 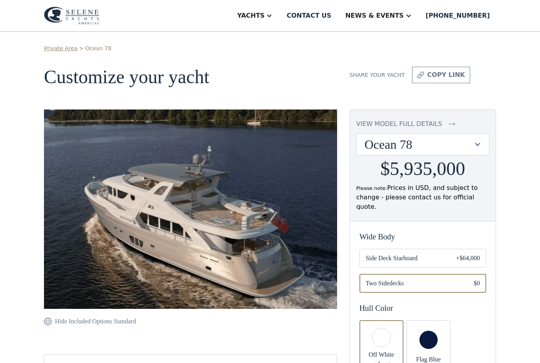 I want to click on div: $0, so click(x=477, y=284).